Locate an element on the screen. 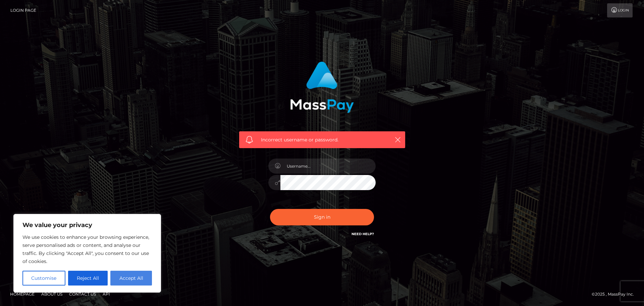 The image size is (644, 306). button: Sign in is located at coordinates (322, 217).